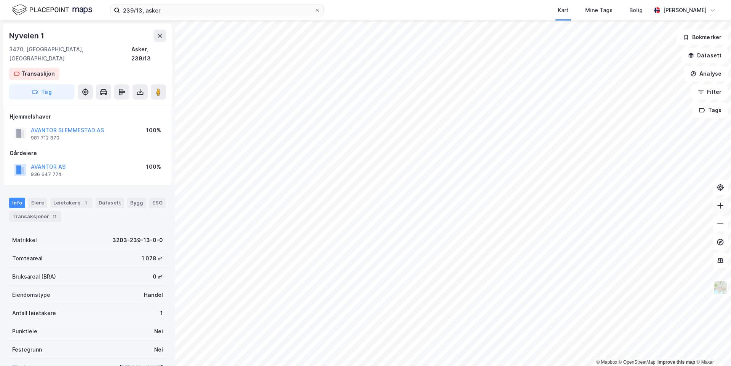 This screenshot has height=366, width=731. I want to click on div: Info, so click(17, 203).